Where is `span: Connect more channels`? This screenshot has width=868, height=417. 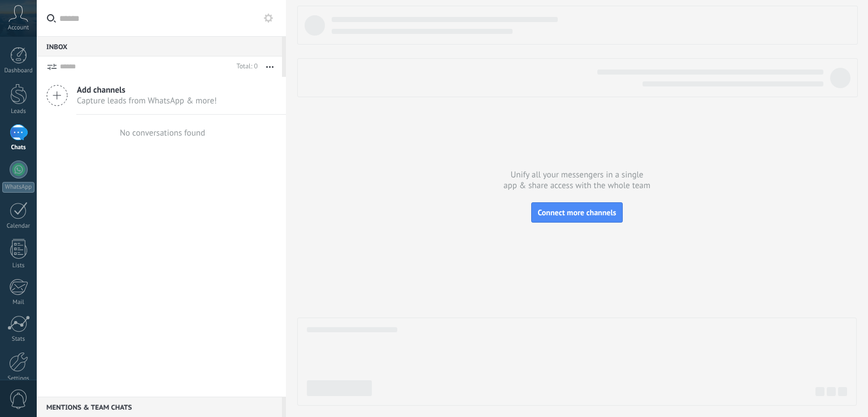 span: Connect more channels is located at coordinates (576, 212).